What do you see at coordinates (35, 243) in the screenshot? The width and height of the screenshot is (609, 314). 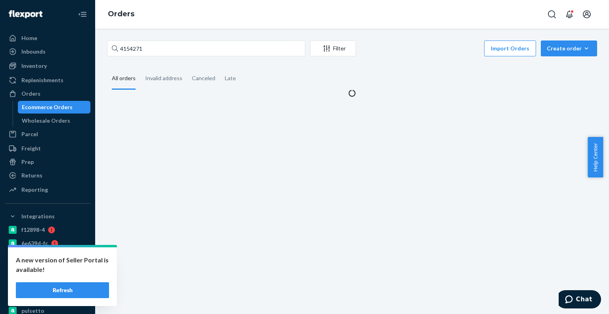 I see `div: 6e639d-fc` at bounding box center [35, 243].